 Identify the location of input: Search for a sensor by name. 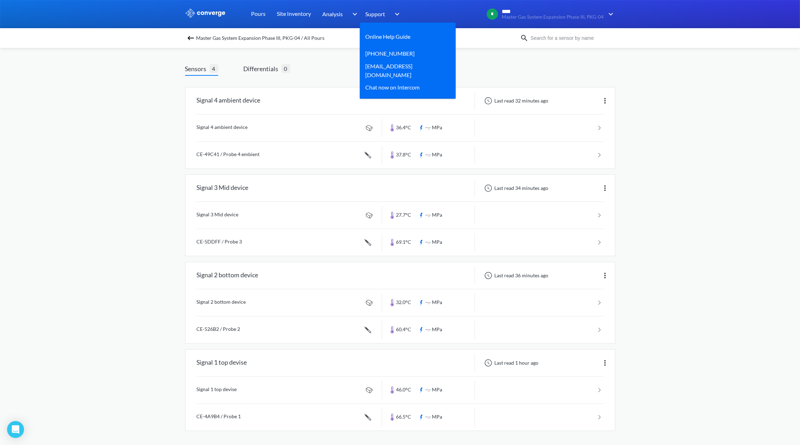
(571, 38).